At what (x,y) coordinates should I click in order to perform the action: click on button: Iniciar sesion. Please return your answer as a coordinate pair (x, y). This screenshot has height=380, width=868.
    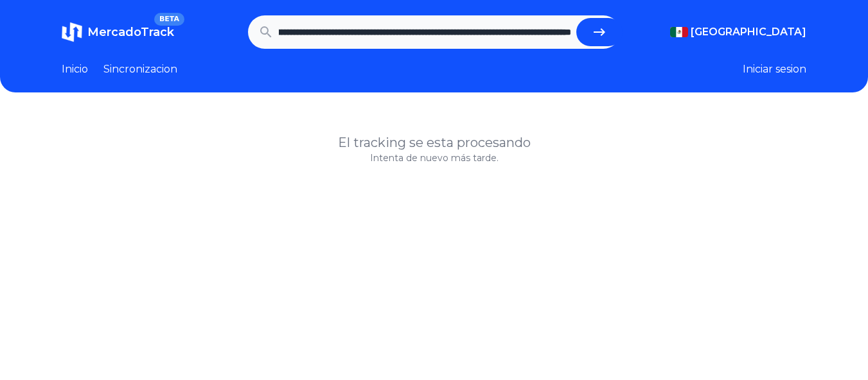
    Looking at the image, I should click on (774, 70).